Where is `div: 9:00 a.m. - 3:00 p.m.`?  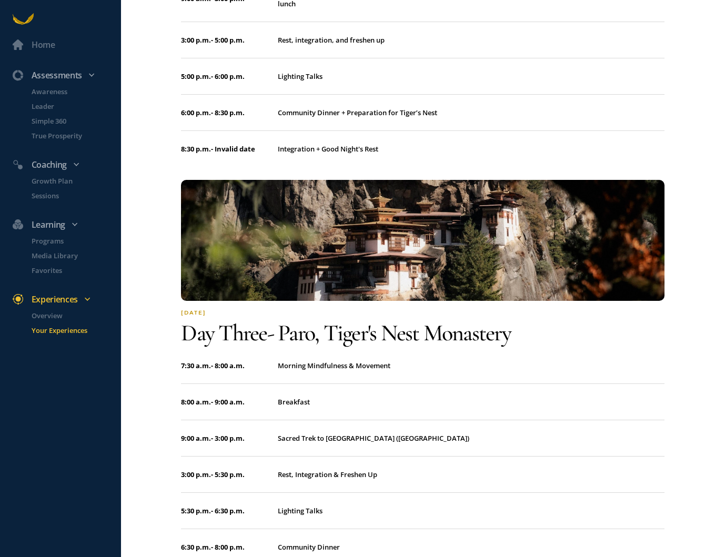 div: 9:00 a.m. - 3:00 p.m. is located at coordinates (229, 438).